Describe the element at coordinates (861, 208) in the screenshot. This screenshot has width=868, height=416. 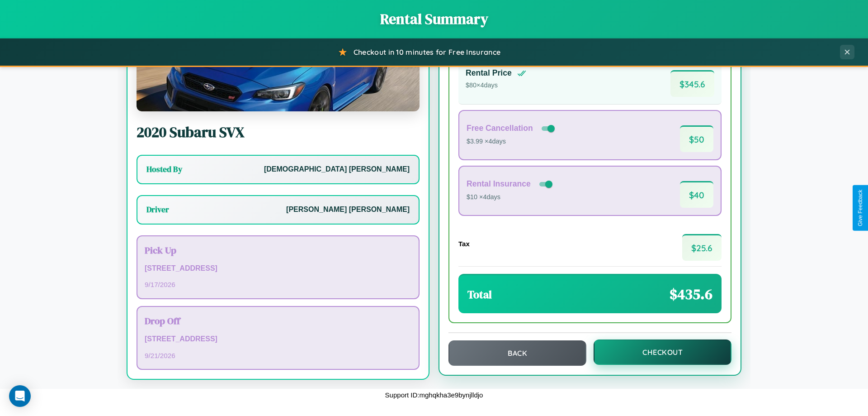
I see `div: Give Feedback` at that location.